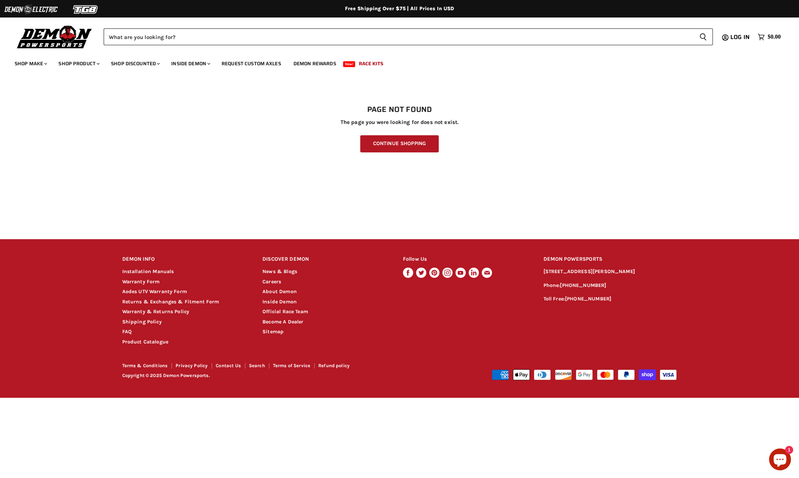 The height and width of the screenshot is (478, 799). I want to click on div: Free Shipping Over $75 | All Prices In USD, so click(400, 9).